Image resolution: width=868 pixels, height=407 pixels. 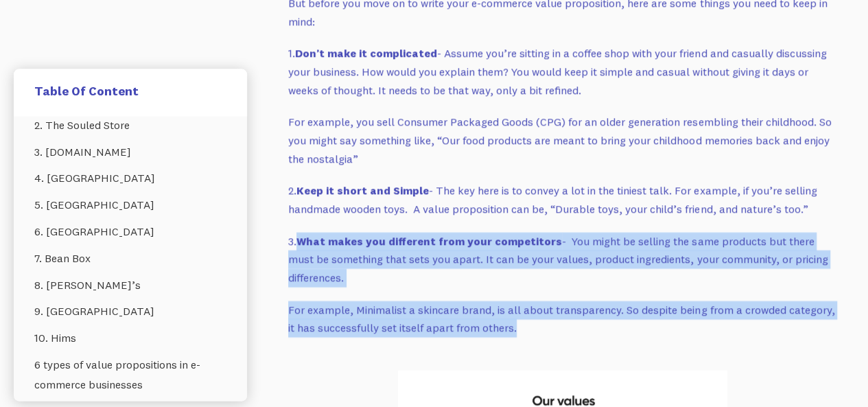 I want to click on a: 2. The Souled Store, so click(x=130, y=124).